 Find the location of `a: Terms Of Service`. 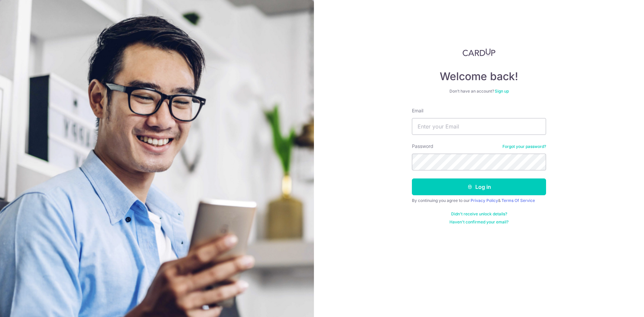

a: Terms Of Service is located at coordinates (519, 200).